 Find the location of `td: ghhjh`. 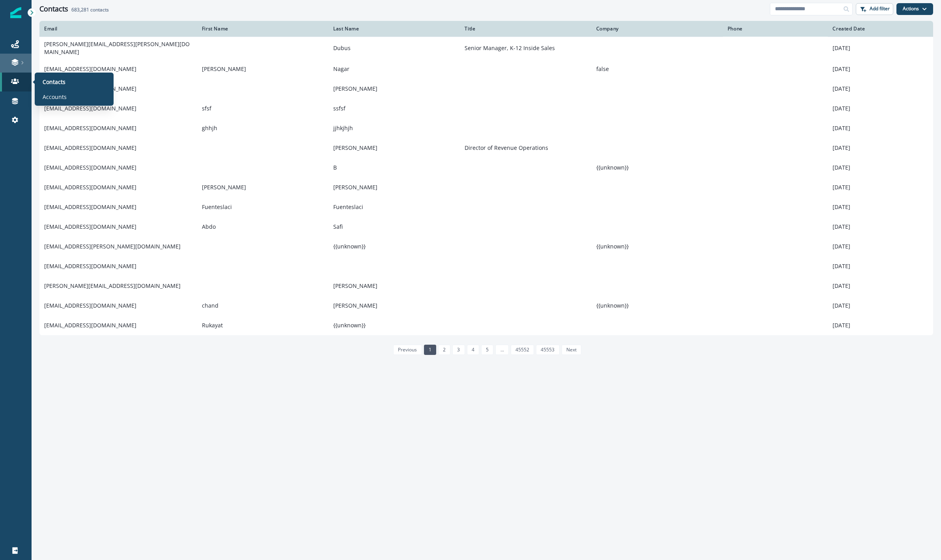

td: ghhjh is located at coordinates (263, 128).